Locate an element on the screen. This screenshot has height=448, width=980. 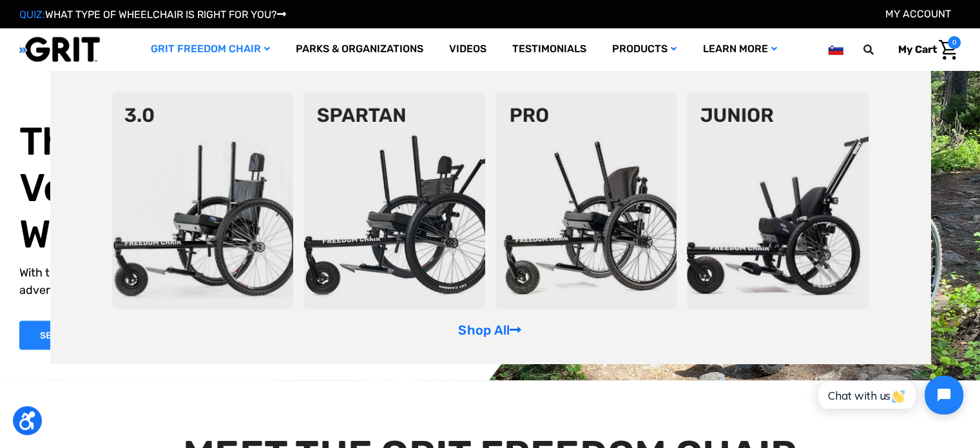
a: Testimonials is located at coordinates (549, 49).